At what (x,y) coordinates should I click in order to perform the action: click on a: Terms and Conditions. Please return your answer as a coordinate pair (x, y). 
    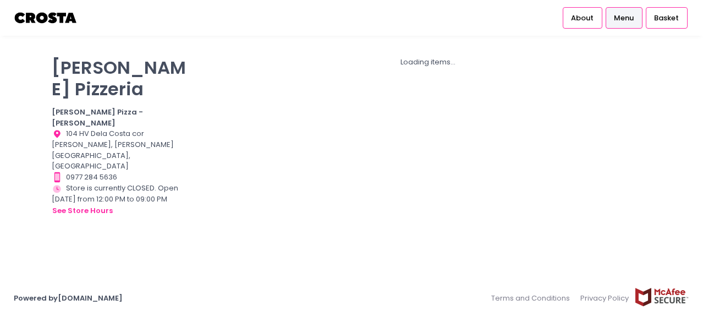
    Looking at the image, I should click on (533, 298).